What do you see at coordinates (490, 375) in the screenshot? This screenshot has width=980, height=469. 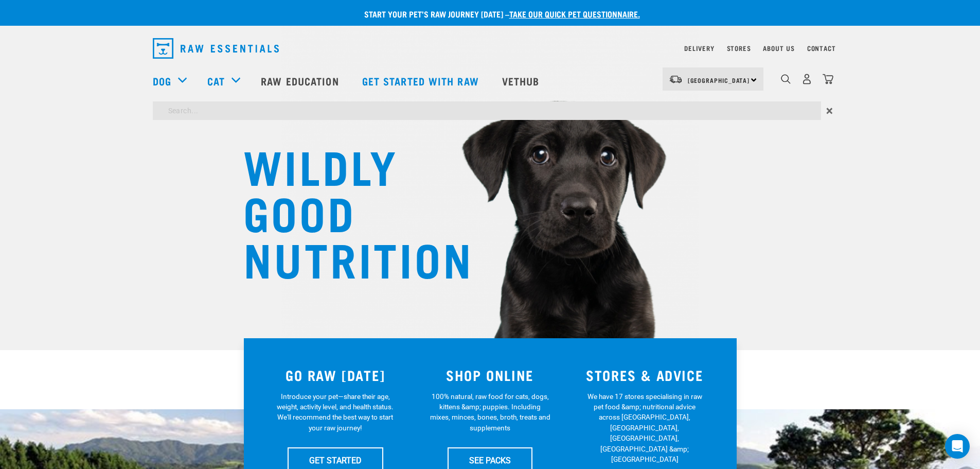 I see `h3: SHOP ONLINE` at bounding box center [490, 375].